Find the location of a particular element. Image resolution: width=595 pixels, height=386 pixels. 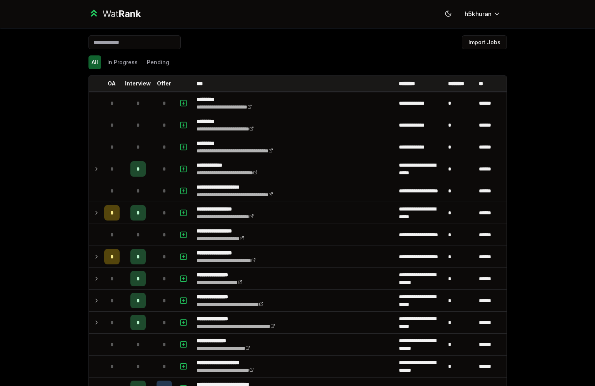

div: Wat is located at coordinates (121, 14).